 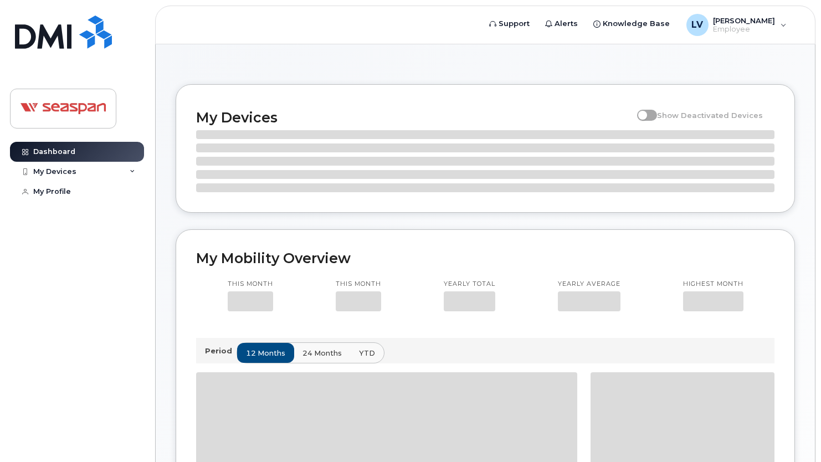 What do you see at coordinates (367, 353) in the screenshot?
I see `span: YTD` at bounding box center [367, 353].